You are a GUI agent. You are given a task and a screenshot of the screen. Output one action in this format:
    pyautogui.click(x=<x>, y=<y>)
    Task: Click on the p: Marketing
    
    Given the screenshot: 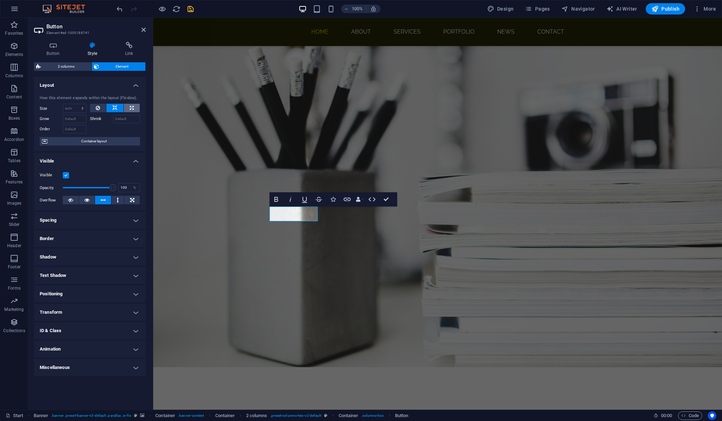 What is the action you would take?
    pyautogui.click(x=14, y=310)
    